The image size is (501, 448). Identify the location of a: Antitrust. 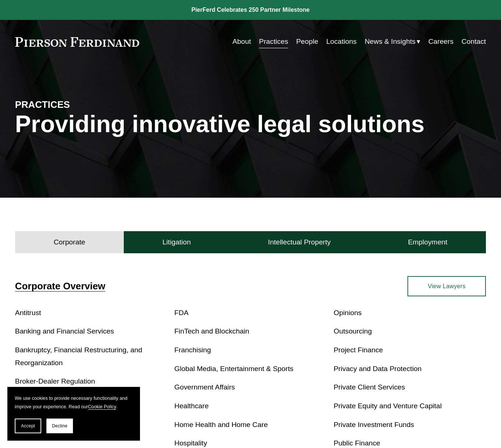
(28, 313).